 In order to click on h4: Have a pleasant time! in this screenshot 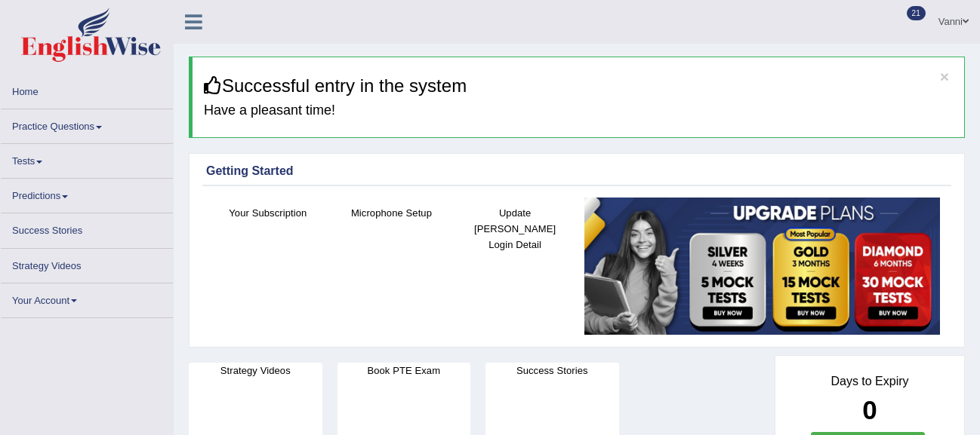, I will do `click(578, 111)`.